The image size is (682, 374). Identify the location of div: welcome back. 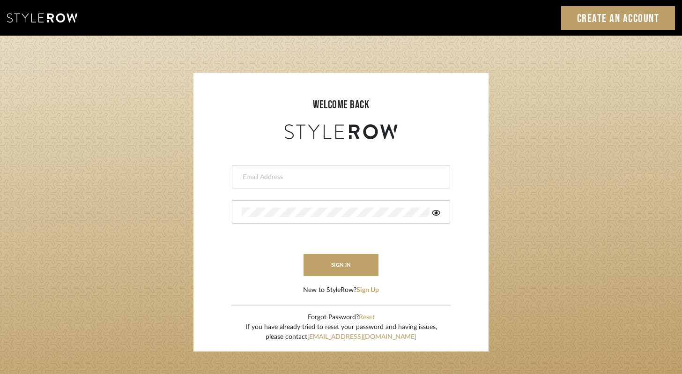
(341, 105).